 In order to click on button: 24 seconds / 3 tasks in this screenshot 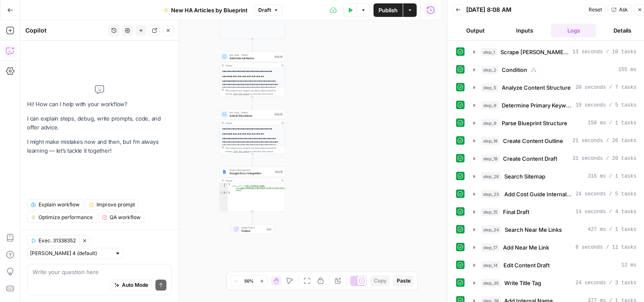, I will do `click(554, 283)`.